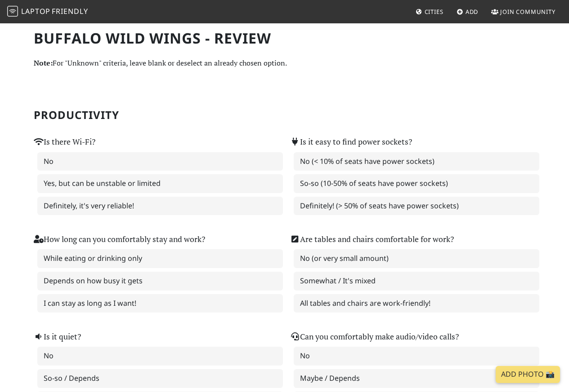 The height and width of the screenshot is (392, 569). Describe the element at coordinates (372, 239) in the screenshot. I see `label: Are tables and chairs comfortable for work?` at that location.